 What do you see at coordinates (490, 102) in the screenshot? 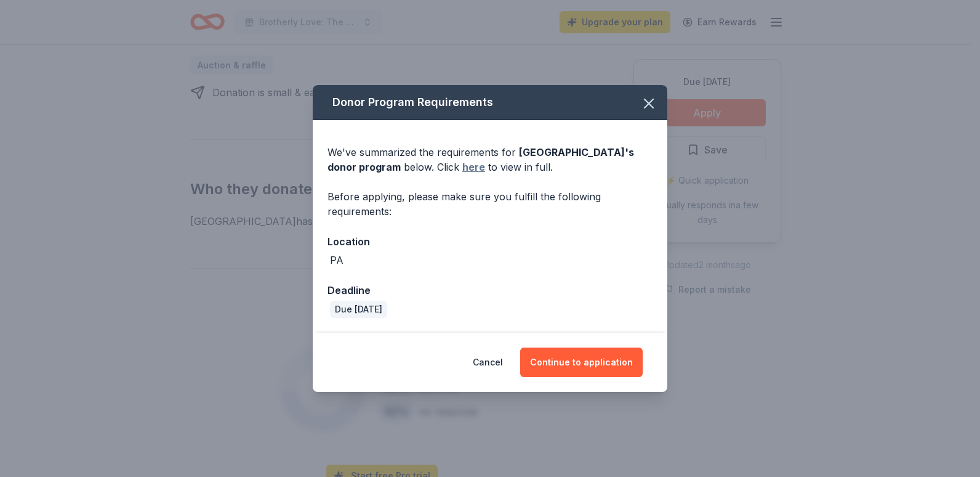
I see `div: Donor Program Requirements` at bounding box center [490, 102].